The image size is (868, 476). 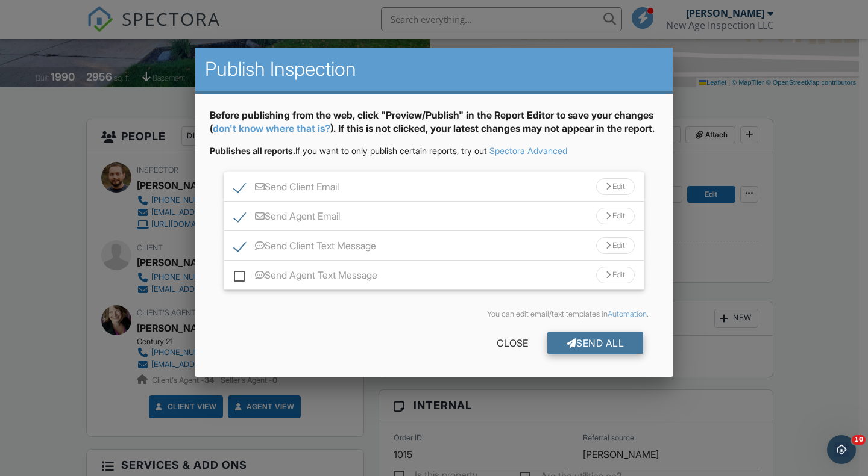 I want to click on a: Automation, so click(x=626, y=314).